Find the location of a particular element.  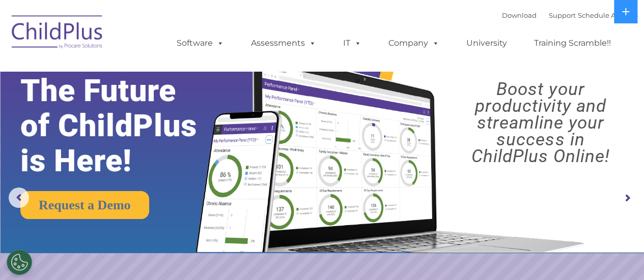

a: Training Scramble!! is located at coordinates (572, 43).